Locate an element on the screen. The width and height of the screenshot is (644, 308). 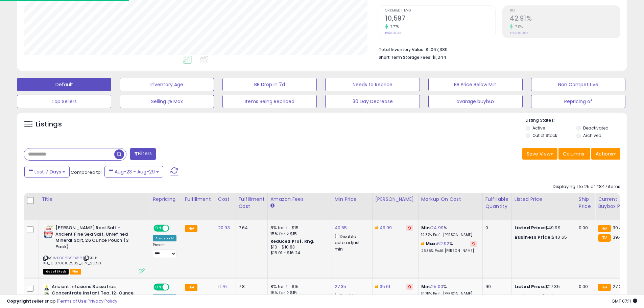
button: Inventory Age is located at coordinates (167, 85).